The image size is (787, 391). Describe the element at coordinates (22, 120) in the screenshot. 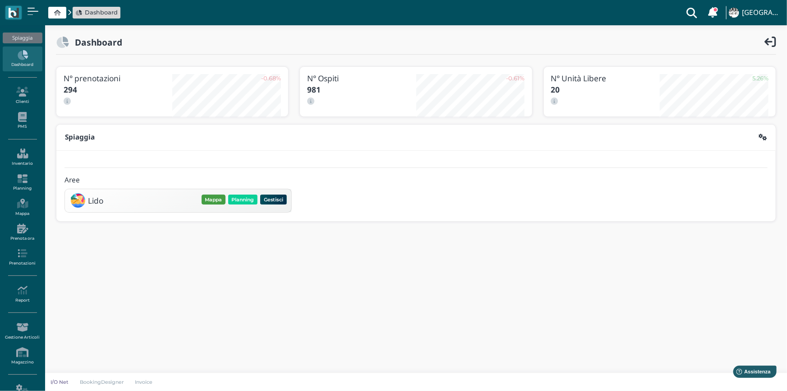

I see `a: PMS` at that location.